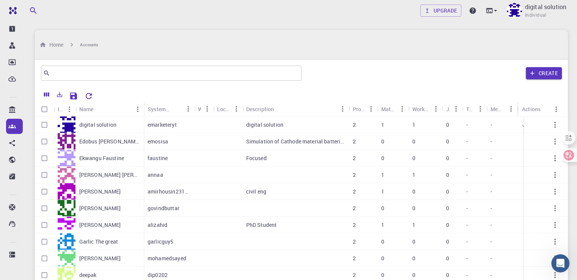 Image resolution: width=577 pixels, height=280 pixels. I want to click on nav: breadcrumb, so click(69, 45).